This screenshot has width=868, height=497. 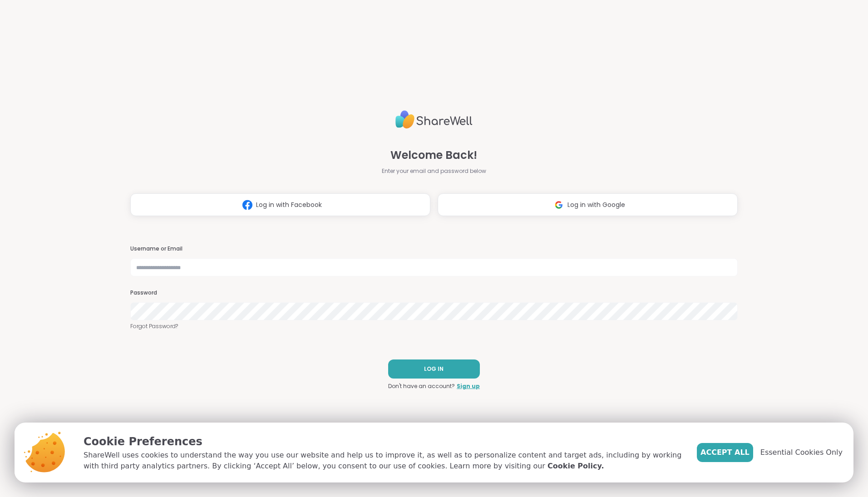 I want to click on span: Essential Cookies Only, so click(x=801, y=452).